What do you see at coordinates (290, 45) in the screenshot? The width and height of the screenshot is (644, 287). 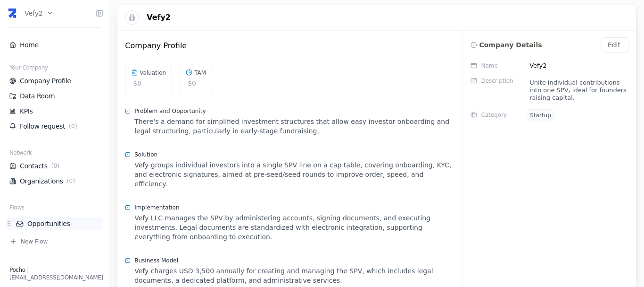 I see `div: Company Profile` at bounding box center [290, 45].